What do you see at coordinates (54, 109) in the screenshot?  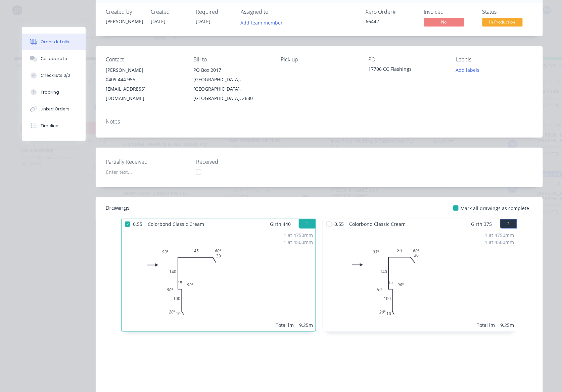 I see `button: Linked Orders` at bounding box center [54, 109].